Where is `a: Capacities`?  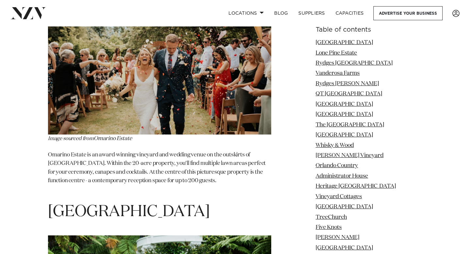
a: Capacities is located at coordinates (350, 13).